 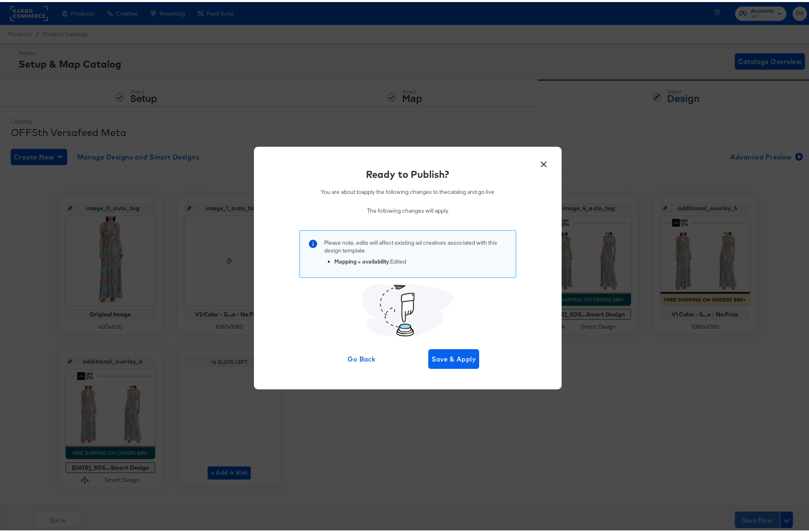 What do you see at coordinates (408, 173) in the screenshot?
I see `div: Ready to Publish?` at bounding box center [408, 173].